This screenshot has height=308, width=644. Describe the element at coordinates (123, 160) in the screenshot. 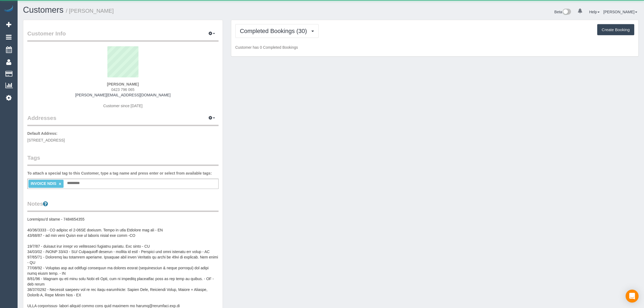

I see `legend: Tags` at that location.